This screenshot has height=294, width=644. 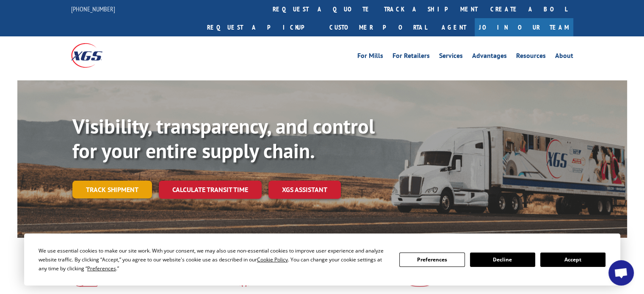 What do you see at coordinates (214, 259) in the screenshot?
I see `div: We use essential cookies to make our site work. With your consent, we may also use non-essential ...` at bounding box center [214, 259].